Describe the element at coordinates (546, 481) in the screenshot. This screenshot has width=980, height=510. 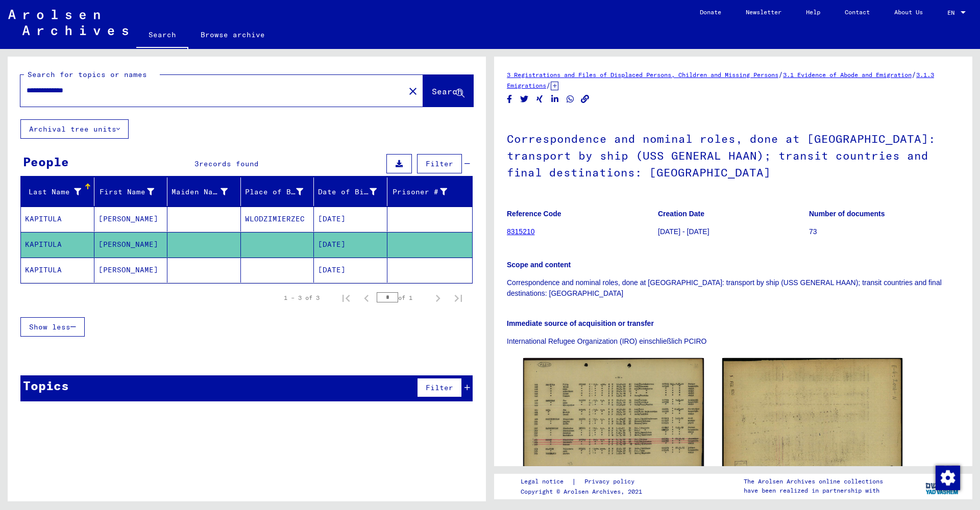
I see `a: Legal notice` at that location.